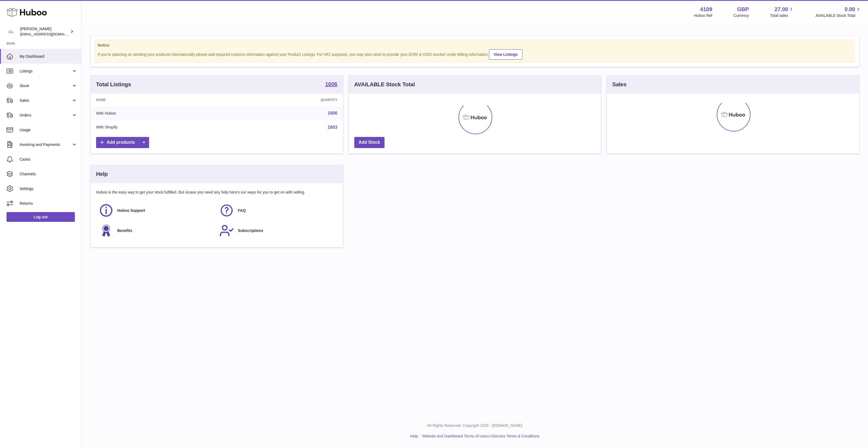 The width and height of the screenshot is (868, 447). I want to click on span: Usage, so click(48, 130).